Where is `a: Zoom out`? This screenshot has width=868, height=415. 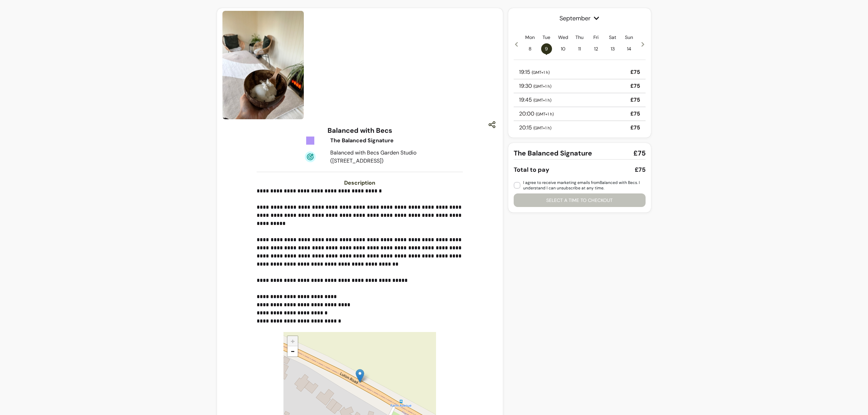
a: Zoom out is located at coordinates (293, 352).